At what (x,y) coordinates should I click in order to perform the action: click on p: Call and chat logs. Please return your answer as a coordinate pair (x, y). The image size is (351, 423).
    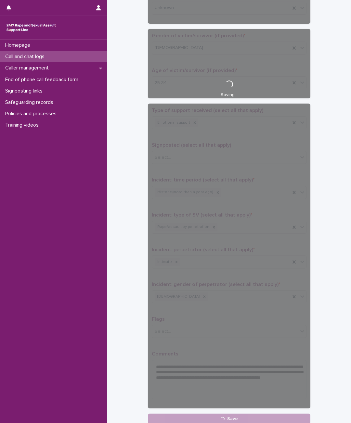
    Looking at the image, I should click on (26, 57).